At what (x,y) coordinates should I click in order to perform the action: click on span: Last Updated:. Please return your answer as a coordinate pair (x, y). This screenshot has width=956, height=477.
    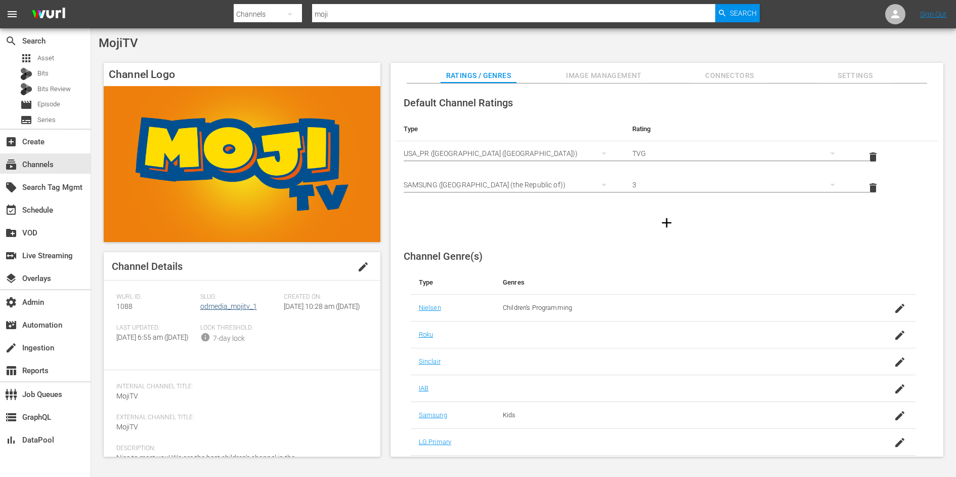
    Looking at the image, I should click on (156, 328).